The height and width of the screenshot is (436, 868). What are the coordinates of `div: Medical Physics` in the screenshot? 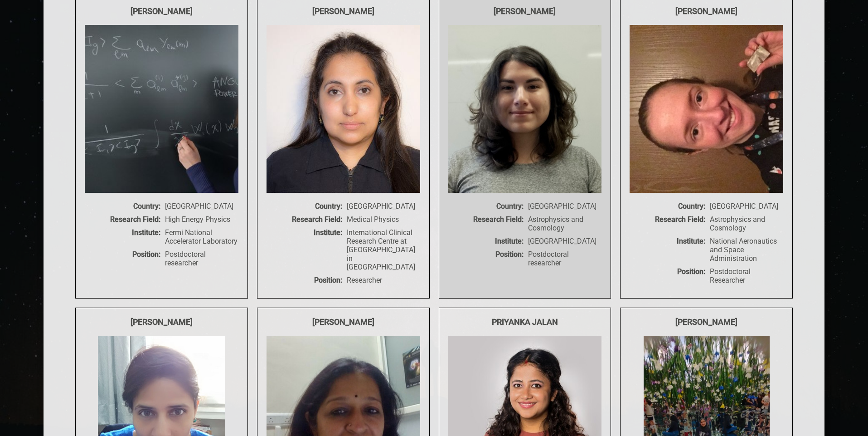 It's located at (382, 219).